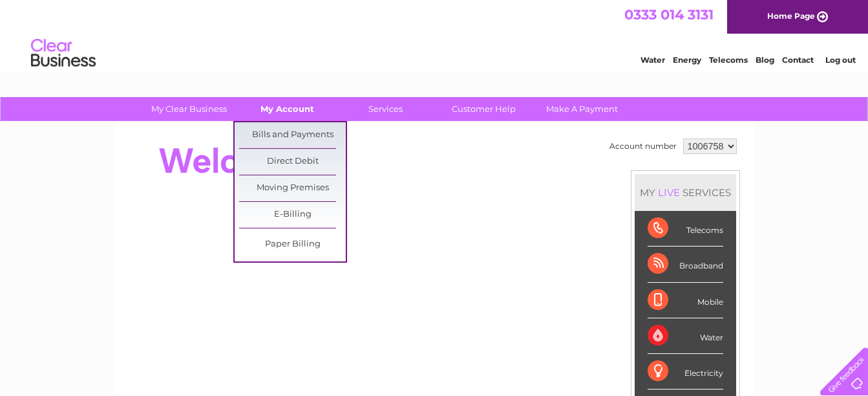 The image size is (868, 396). I want to click on a: Water, so click(653, 59).